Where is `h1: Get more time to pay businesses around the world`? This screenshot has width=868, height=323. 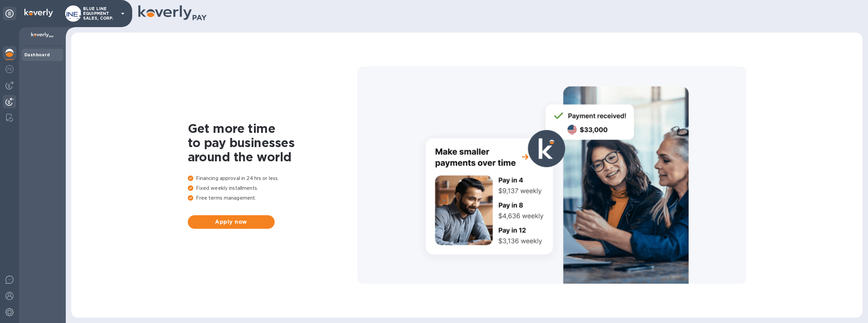 h1: Get more time to pay businesses around the world is located at coordinates (272, 143).